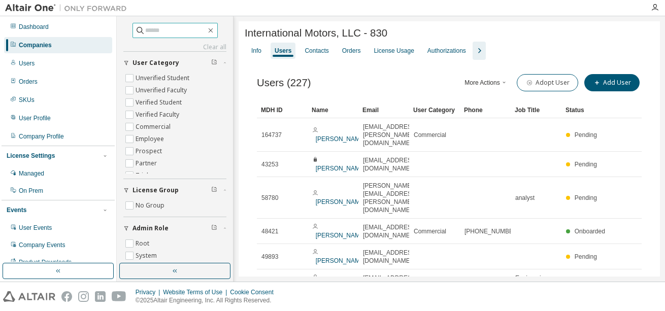 This screenshot has height=311, width=665. I want to click on div: On Prem, so click(31, 191).